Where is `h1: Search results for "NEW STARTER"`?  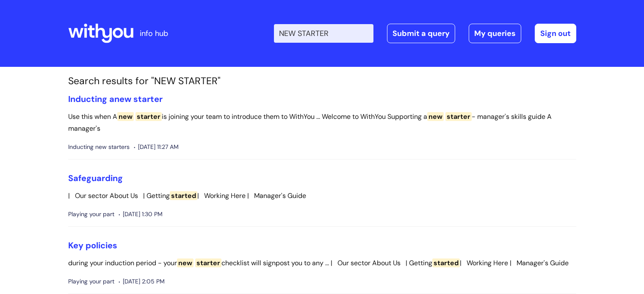 h1: Search results for "NEW STARTER" is located at coordinates (322, 81).